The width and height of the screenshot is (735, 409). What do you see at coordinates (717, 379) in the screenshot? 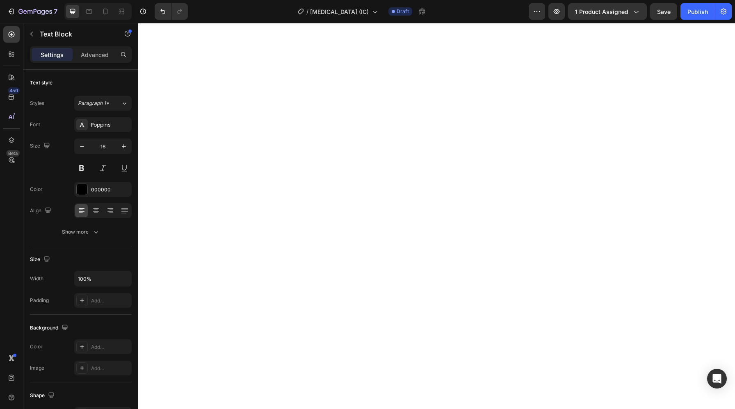
I see `div: Open Intercom Messenger` at bounding box center [717, 379].